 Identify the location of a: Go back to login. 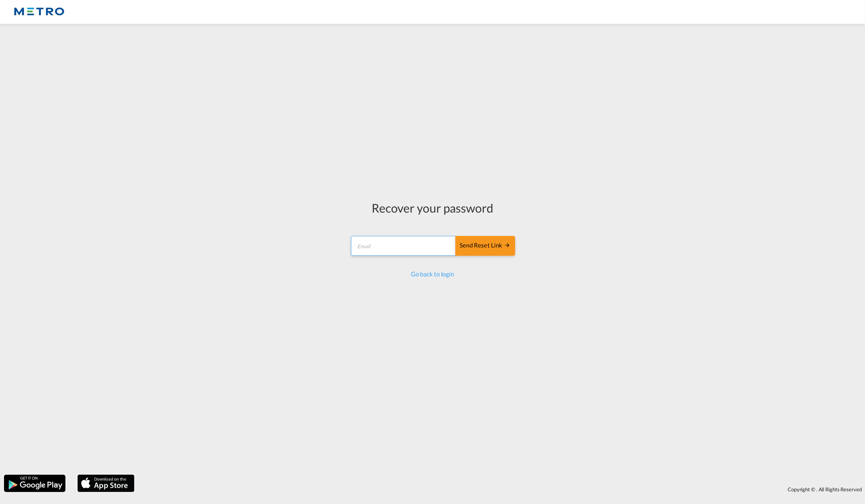
(432, 274).